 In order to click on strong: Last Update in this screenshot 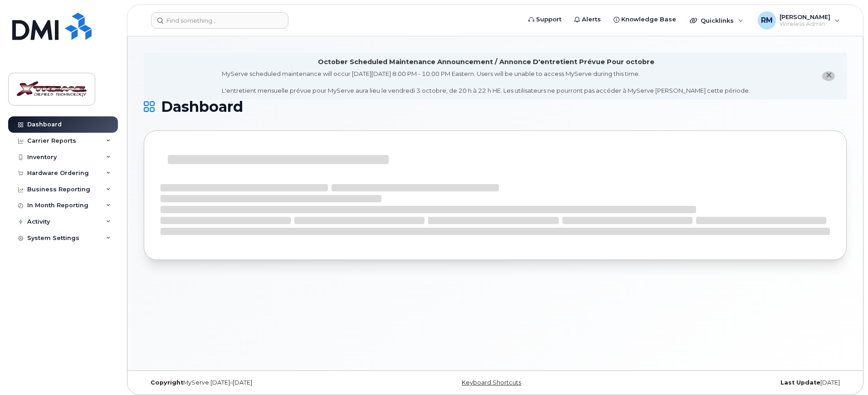, I will do `click(801, 382)`.